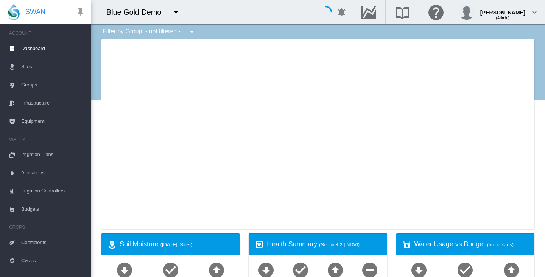 The height and width of the screenshot is (277, 545). Describe the element at coordinates (53, 154) in the screenshot. I see `span: Irrigation Plans` at that location.